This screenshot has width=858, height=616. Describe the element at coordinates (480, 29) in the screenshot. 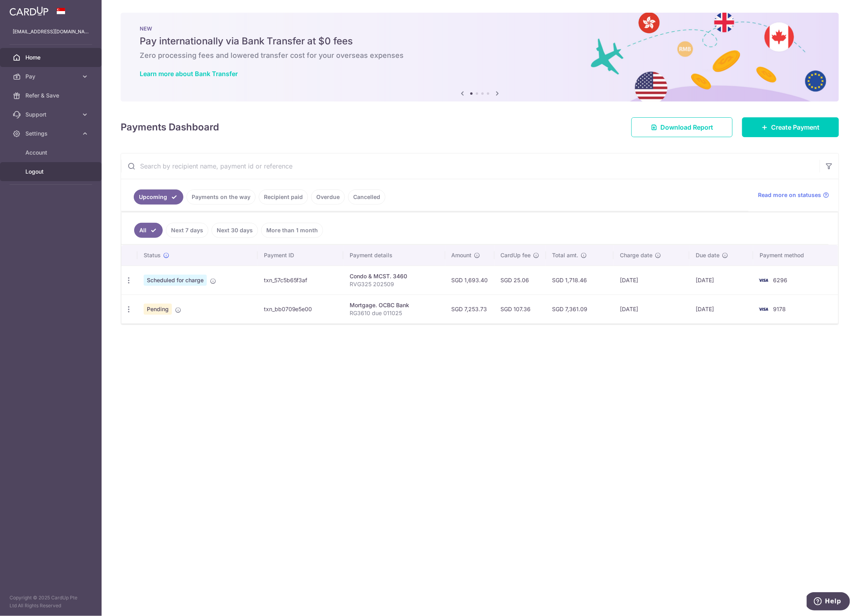

I see `p: NEW` at that location.